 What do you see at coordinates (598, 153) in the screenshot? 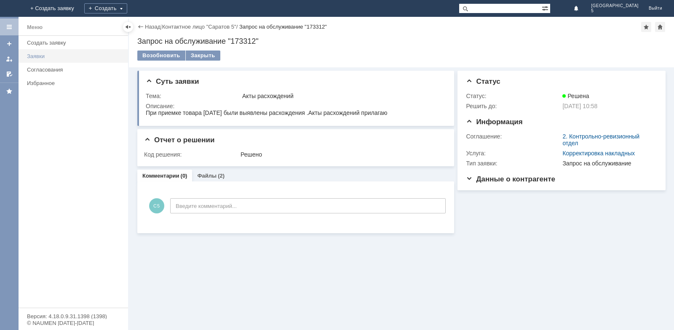
I see `a: Корректировка накладных` at bounding box center [598, 153].